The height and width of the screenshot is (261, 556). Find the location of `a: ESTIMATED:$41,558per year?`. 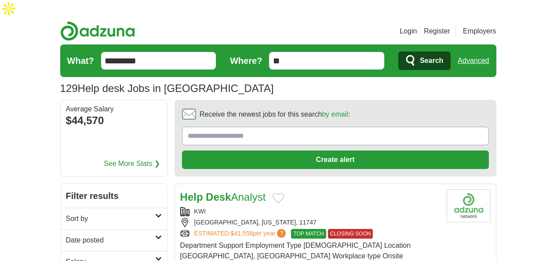

a: ESTIMATED:$41,558per year? is located at coordinates (241, 233).